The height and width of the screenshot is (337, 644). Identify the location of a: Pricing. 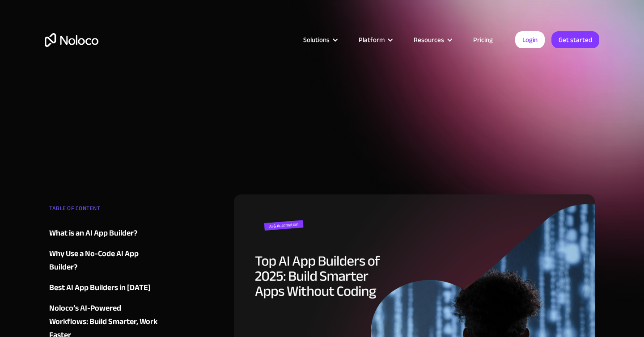
(483, 39).